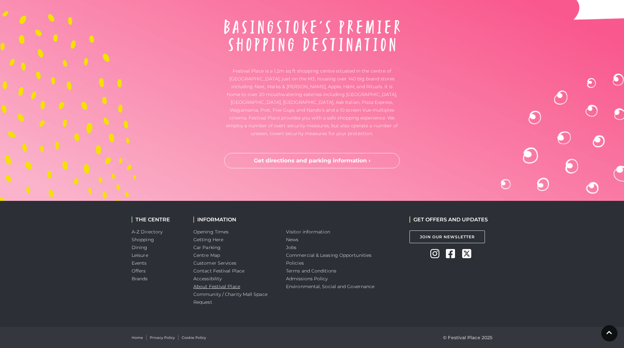 The image size is (624, 348). What do you see at coordinates (139, 271) in the screenshot?
I see `a: Offers` at bounding box center [139, 271].